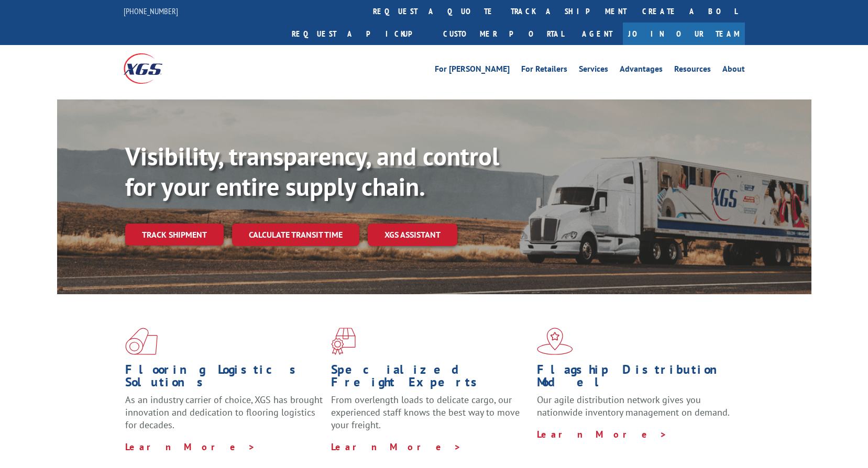 This screenshot has height=468, width=868. I want to click on h1: Specialized Freight Experts, so click(430, 379).